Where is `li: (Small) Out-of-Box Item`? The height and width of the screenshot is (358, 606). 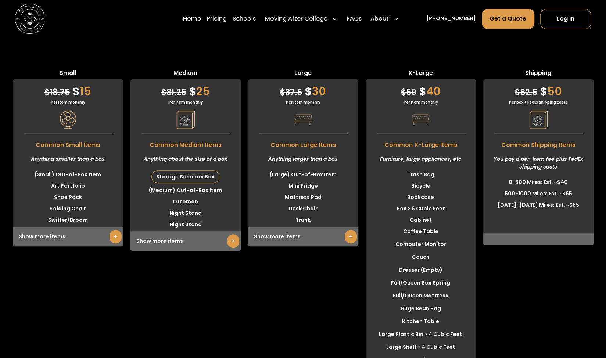 li: (Small) Out-of-Box Item is located at coordinates (68, 175).